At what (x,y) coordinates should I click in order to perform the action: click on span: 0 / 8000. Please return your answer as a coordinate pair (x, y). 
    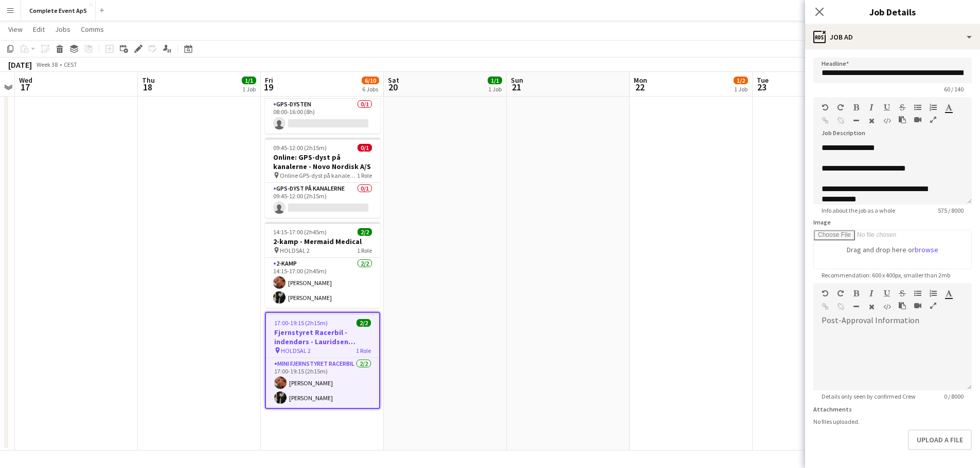
    Looking at the image, I should click on (954, 397).